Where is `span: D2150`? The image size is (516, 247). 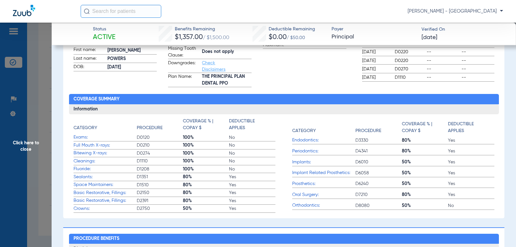
span: D2150 is located at coordinates (160, 193).